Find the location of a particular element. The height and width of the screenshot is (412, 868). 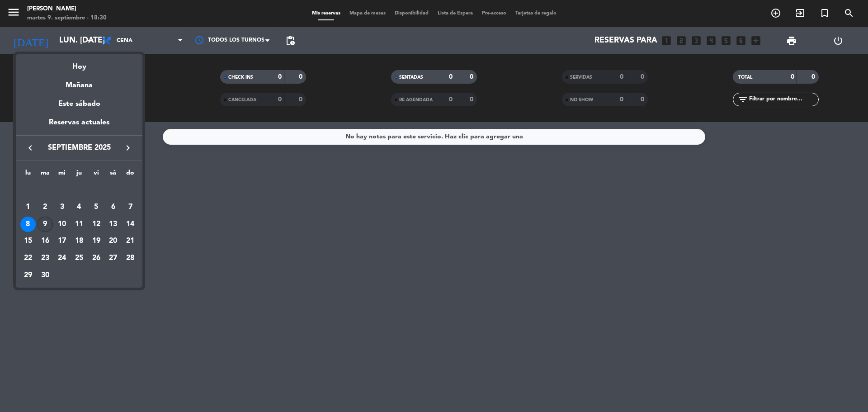

th: lunes is located at coordinates (28, 175).